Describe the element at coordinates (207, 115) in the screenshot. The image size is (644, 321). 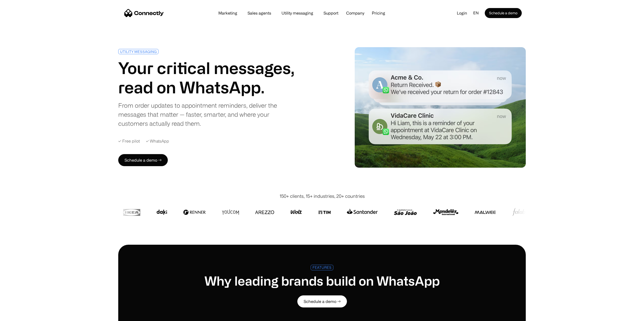
I see `div: From order updates to appointment reminders, deliver the messages that matter — faster, smarter, ...` at that location.